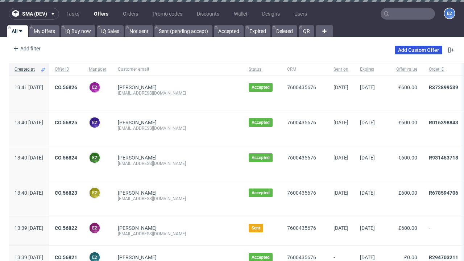  I want to click on a: R016398843, so click(444, 123).